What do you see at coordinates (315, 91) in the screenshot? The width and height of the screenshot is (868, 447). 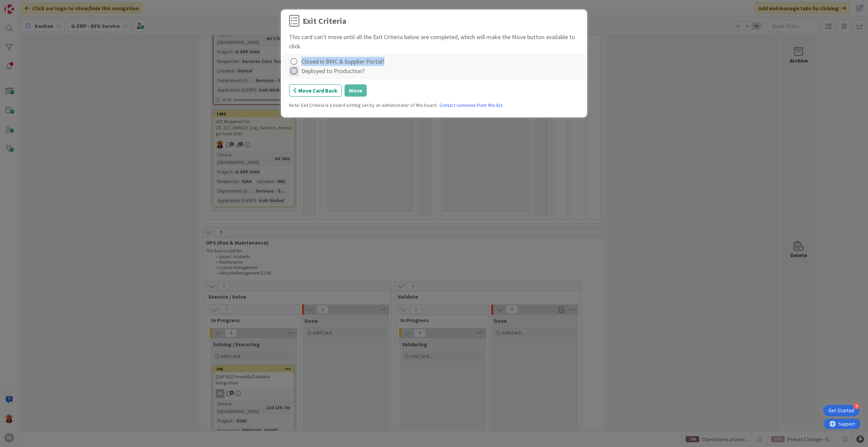 I see `button: Move Card Back` at bounding box center [315, 91].